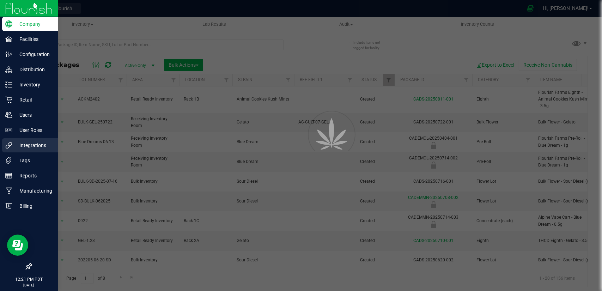 The height and width of the screenshot is (291, 602). I want to click on inline-svg: Reports, so click(9, 176).